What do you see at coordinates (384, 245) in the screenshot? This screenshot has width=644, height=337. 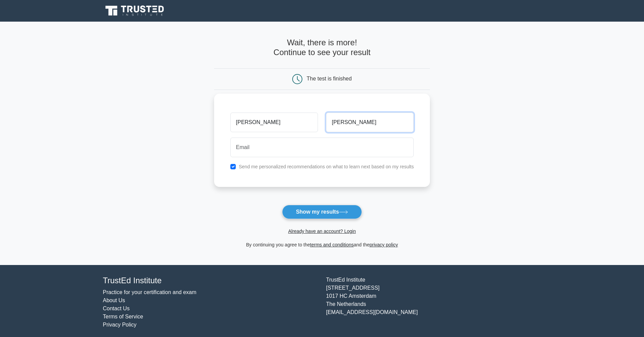 I see `a: privacy policy` at bounding box center [384, 245].